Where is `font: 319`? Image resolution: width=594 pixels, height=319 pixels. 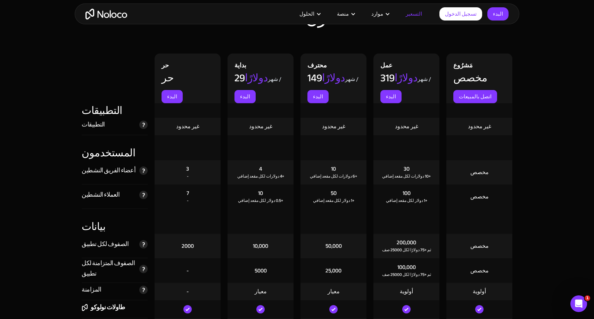
font: 319 is located at coordinates (387, 78).